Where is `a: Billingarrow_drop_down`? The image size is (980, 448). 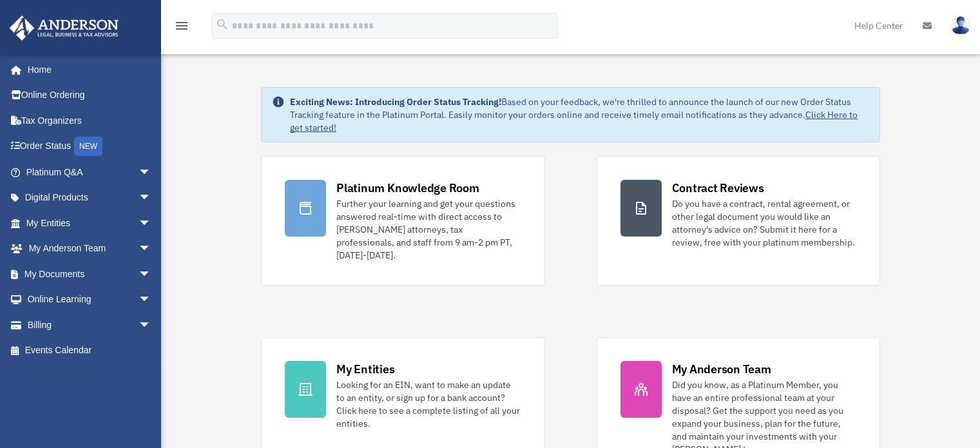 a: Billingarrow_drop_down is located at coordinates (89, 325).